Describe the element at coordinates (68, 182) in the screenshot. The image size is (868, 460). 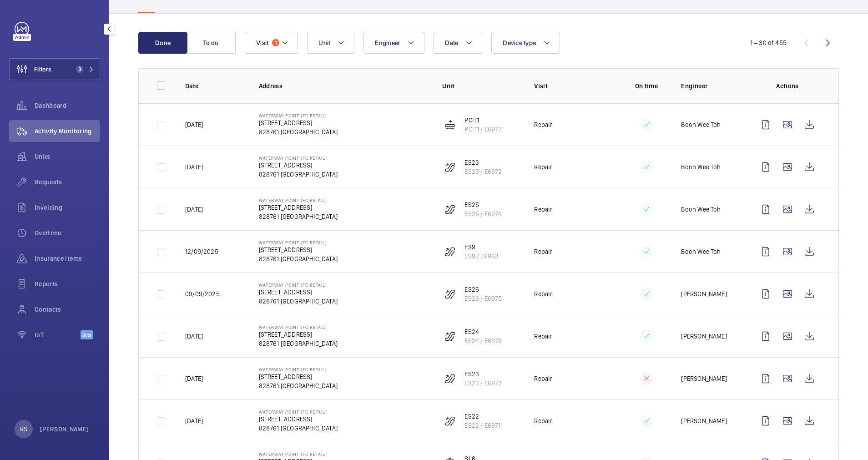
I see `span: Requests` at that location.